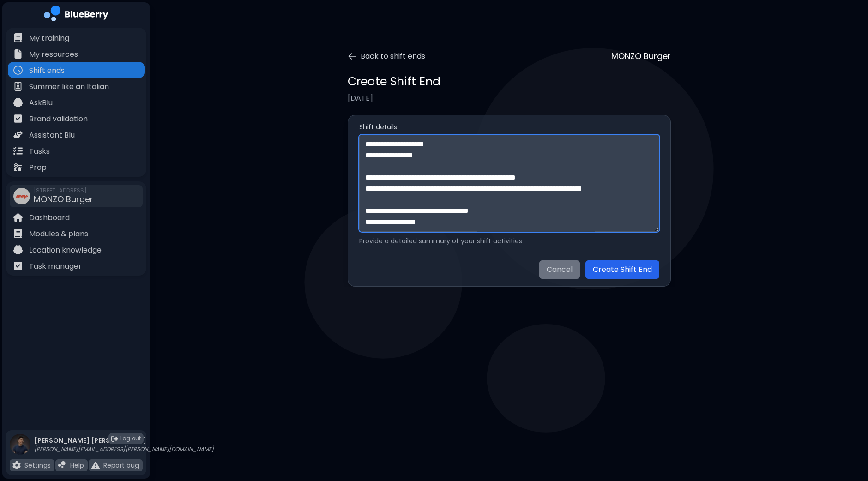  I want to click on p: AskBlu, so click(40, 103).